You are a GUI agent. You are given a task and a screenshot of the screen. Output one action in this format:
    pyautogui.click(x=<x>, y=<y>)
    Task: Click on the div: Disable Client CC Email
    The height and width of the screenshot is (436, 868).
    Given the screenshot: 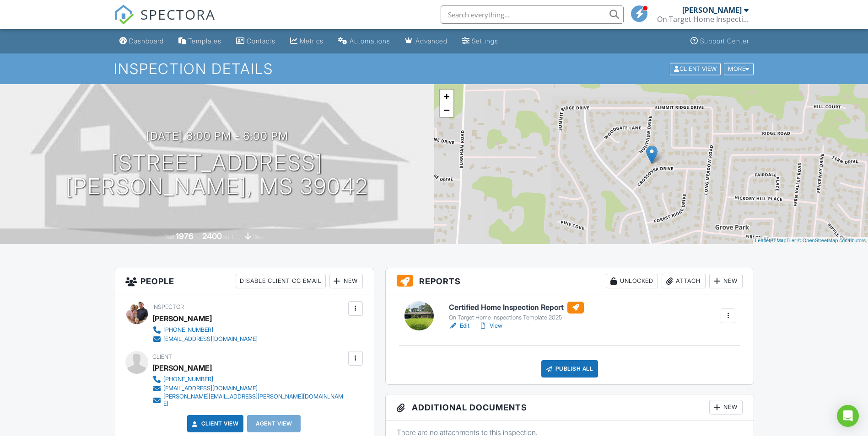 What is the action you would take?
    pyautogui.click(x=280, y=281)
    